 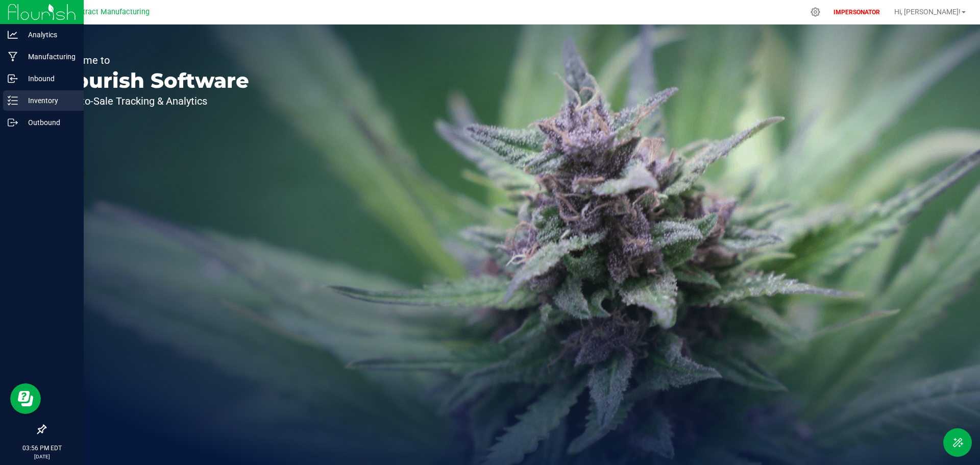 I want to click on p: Inventory, so click(x=48, y=100).